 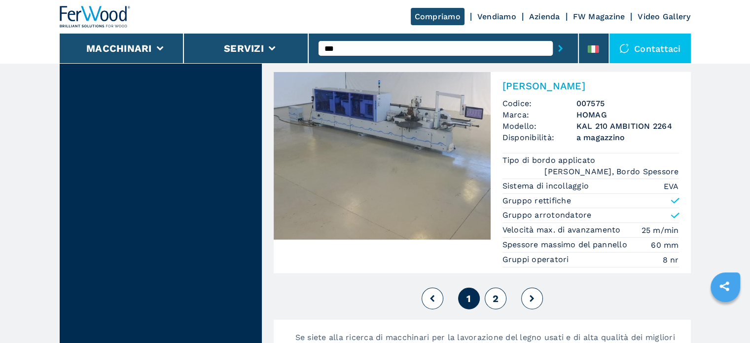 What do you see at coordinates (469, 298) in the screenshot?
I see `button: 1` at bounding box center [469, 298].